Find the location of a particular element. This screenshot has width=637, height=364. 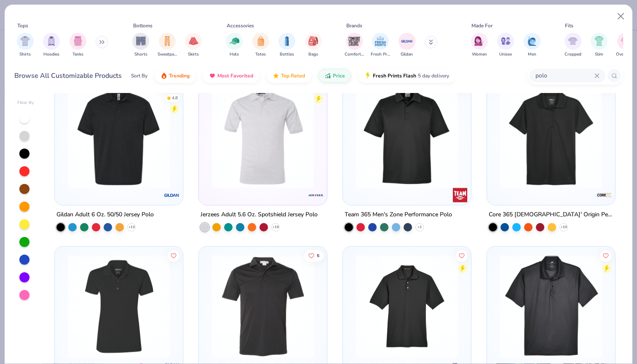

div: filter for Comfort Colors is located at coordinates (354, 45).